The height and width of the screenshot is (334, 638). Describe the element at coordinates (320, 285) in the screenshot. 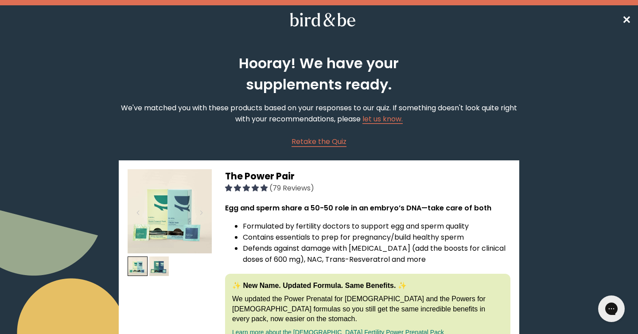

I see `strong: ✨ New Name. Updated Formula. Same Benefits. ✨` at that location.